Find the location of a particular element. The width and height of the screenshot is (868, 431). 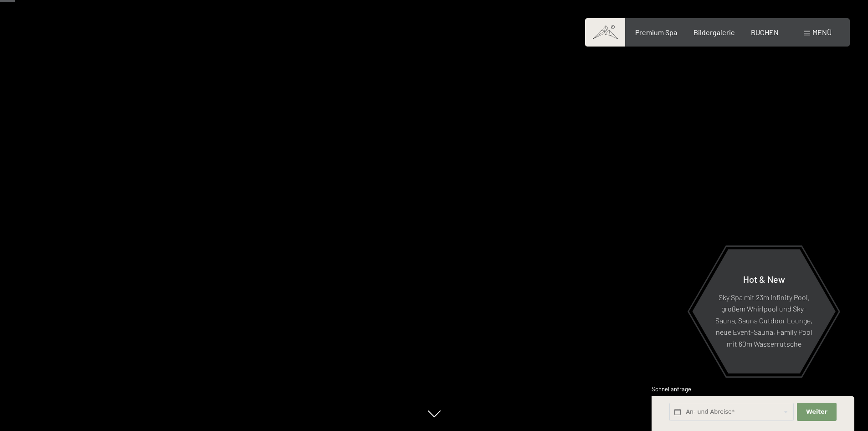

a: Hot & New Sky Spa mit 23m Infinity Pool, großem Whirlpool und Sky-Sauna, Sauna Outdoor Lounge, ne... is located at coordinates (764, 311).